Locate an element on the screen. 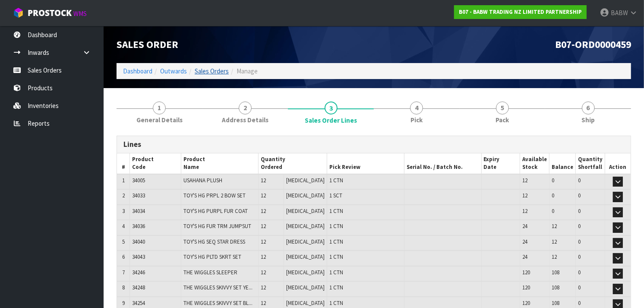 This screenshot has height=308, width=644. a: Dashboard is located at coordinates (138, 71).